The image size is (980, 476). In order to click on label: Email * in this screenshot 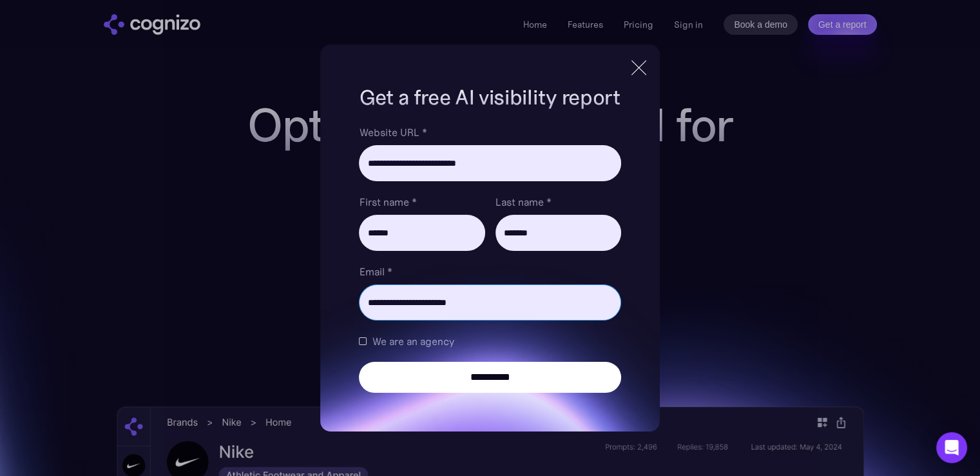, I will do `click(490, 272)`.